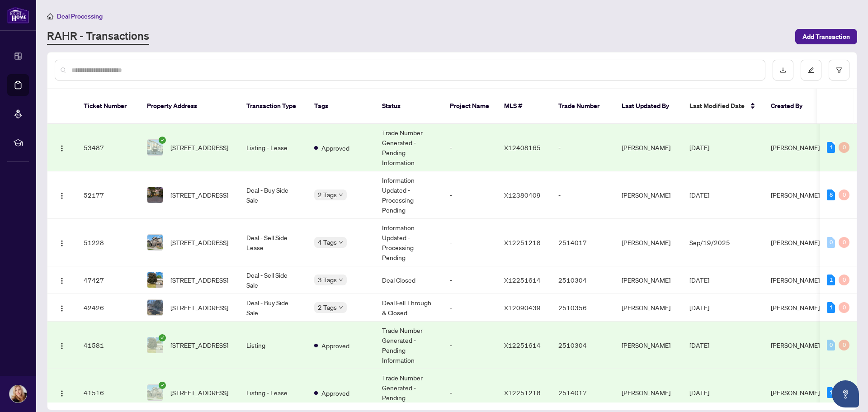  What do you see at coordinates (723, 106) in the screenshot?
I see `th: Last Modified Date` at bounding box center [723, 106].